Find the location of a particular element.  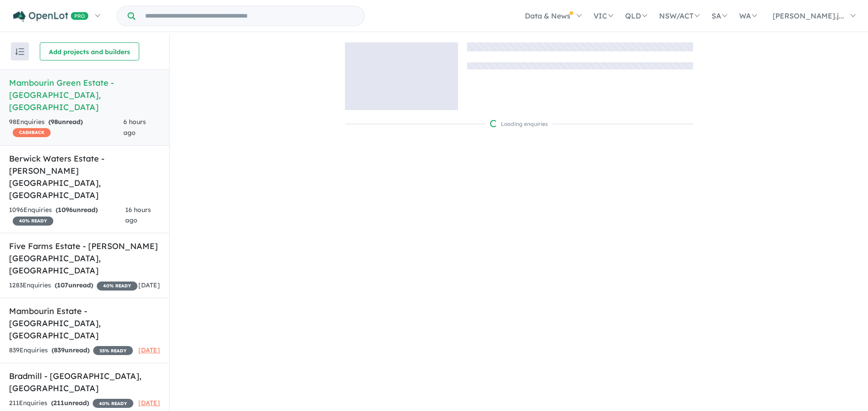

span: CASHBACK is located at coordinates (31, 133).